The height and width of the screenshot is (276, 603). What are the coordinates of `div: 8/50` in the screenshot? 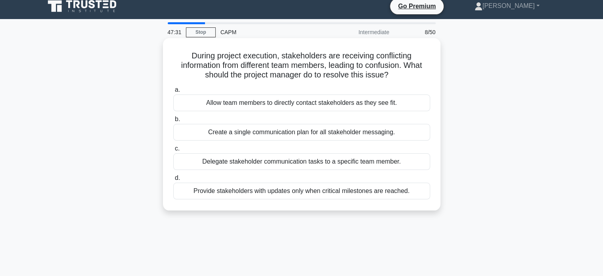 It's located at (417, 32).